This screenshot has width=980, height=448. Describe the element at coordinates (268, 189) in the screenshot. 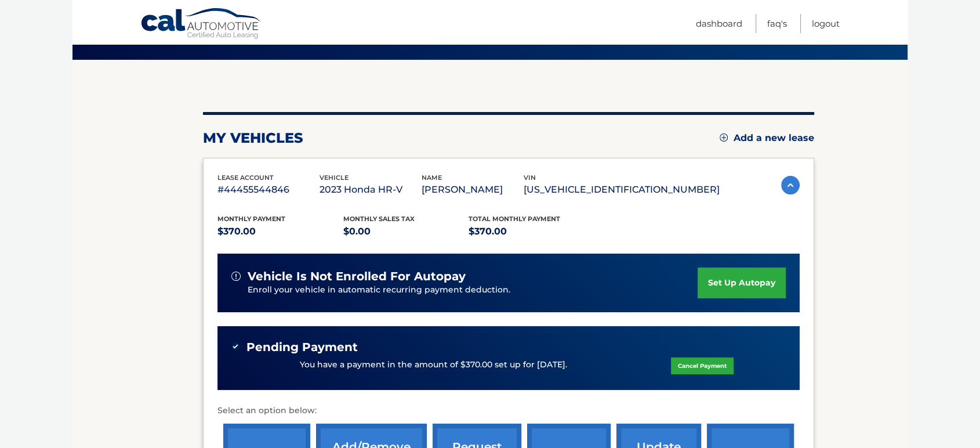

I see `p: #44455544846` at that location.